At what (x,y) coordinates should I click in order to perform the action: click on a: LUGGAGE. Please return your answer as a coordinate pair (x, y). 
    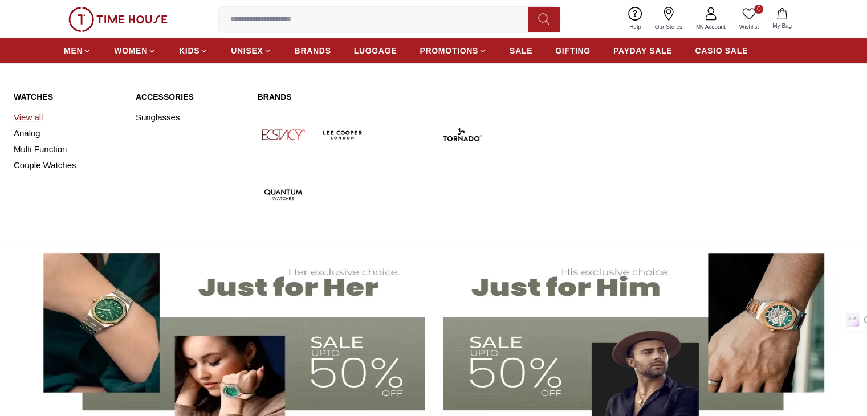
    Looking at the image, I should click on (376, 51).